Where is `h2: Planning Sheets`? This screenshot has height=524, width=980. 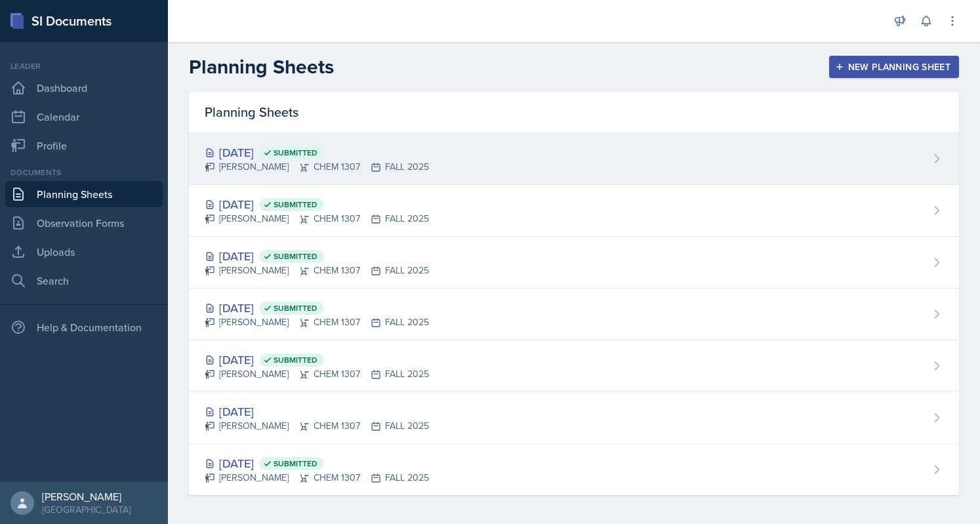 h2: Planning Sheets is located at coordinates (261, 67).